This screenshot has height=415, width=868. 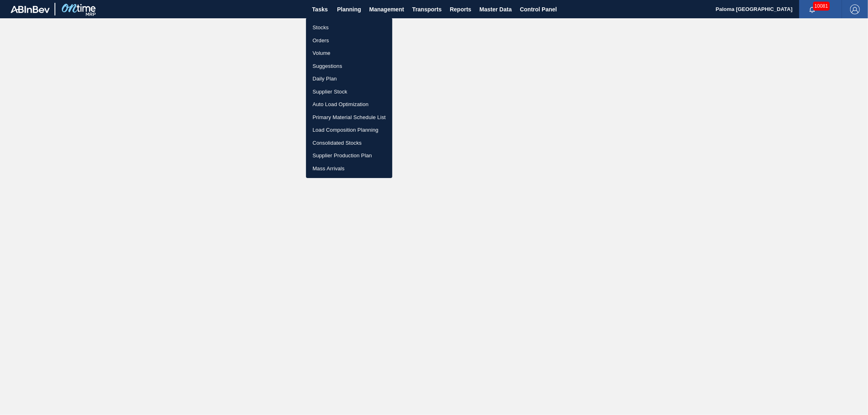 I want to click on li: Consolidated Stocks, so click(x=349, y=143).